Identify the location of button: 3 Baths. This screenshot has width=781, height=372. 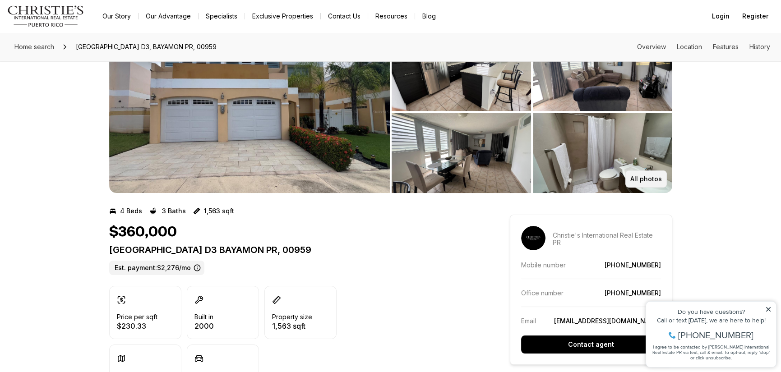
(167, 211).